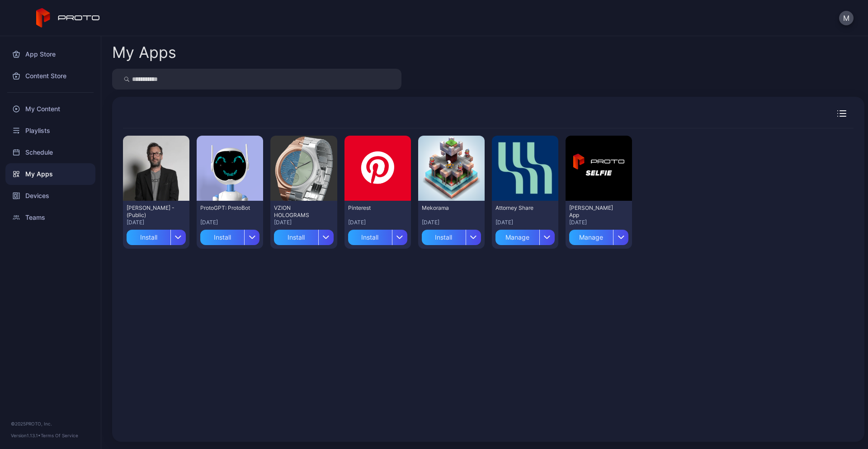 The width and height of the screenshot is (868, 449). What do you see at coordinates (50, 109) in the screenshot?
I see `div: My Content` at bounding box center [50, 109].